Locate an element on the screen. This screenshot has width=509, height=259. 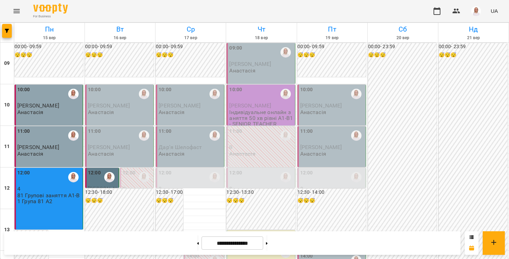
h6: 18 вер is located at coordinates (261, 38).